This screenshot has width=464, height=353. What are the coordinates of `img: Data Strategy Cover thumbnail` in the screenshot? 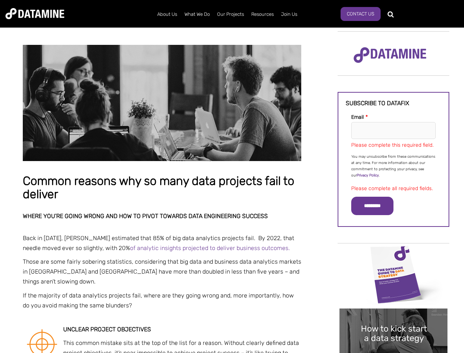 It's located at (393, 274).